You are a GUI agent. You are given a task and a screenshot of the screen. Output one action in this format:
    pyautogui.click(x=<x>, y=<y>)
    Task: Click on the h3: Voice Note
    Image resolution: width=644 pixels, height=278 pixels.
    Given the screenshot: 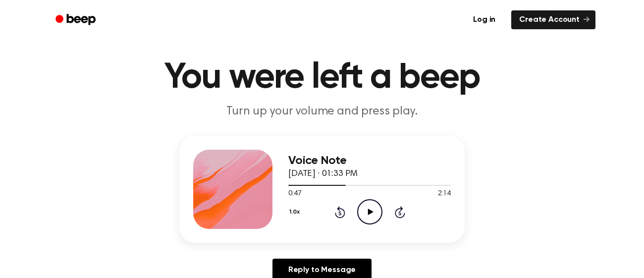 What is the action you would take?
    pyautogui.click(x=369, y=160)
    